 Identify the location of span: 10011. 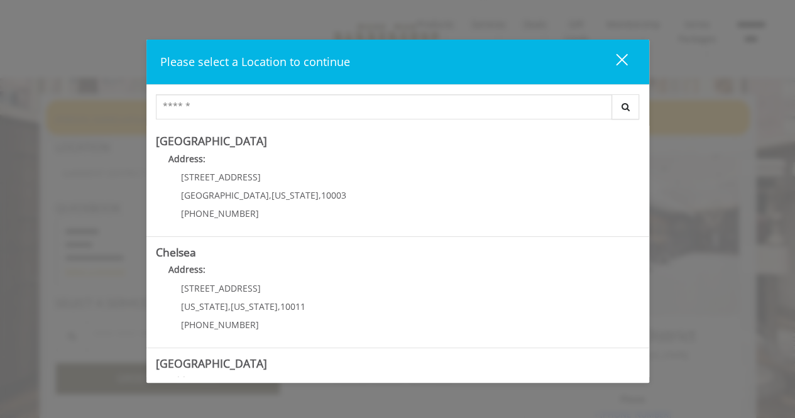
(293, 306).